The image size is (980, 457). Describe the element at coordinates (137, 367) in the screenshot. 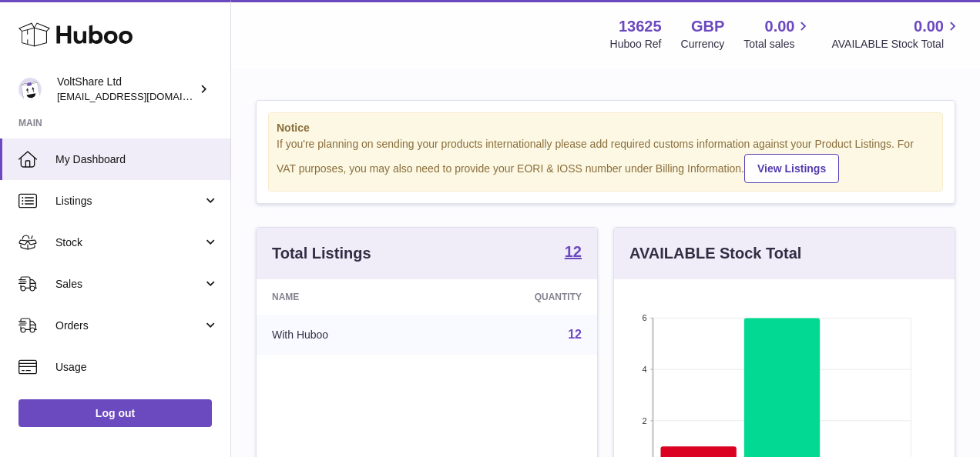

I see `span: Usage` at that location.